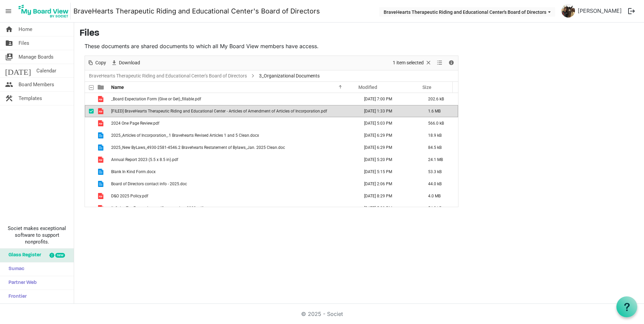  What do you see at coordinates (9, 85) in the screenshot?
I see `span: people` at bounding box center [9, 85].